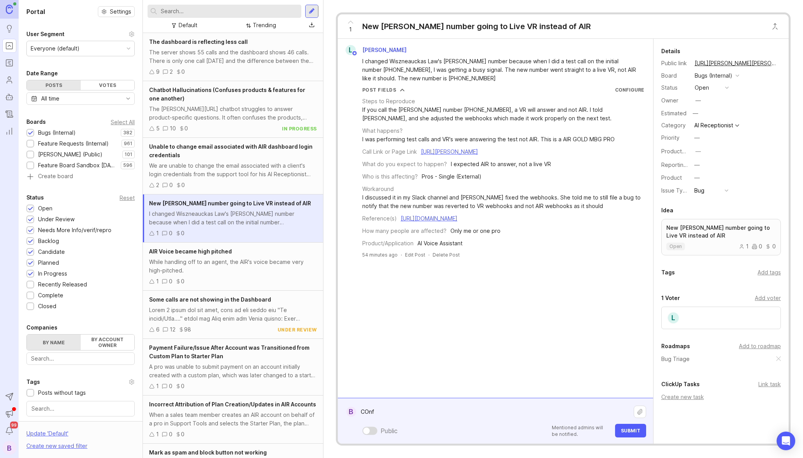  What do you see at coordinates (675, 101) in the screenshot?
I see `div: Owner` at bounding box center [675, 101].